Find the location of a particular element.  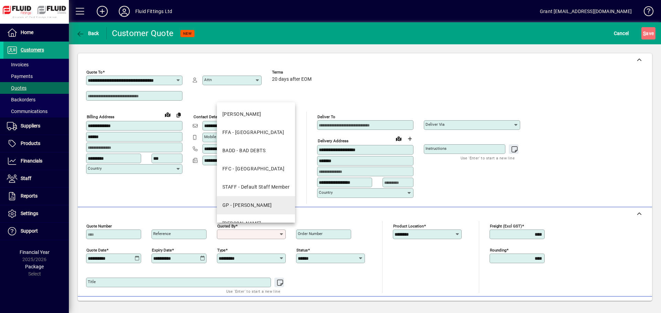

span: Backorders is located at coordinates (21, 100).